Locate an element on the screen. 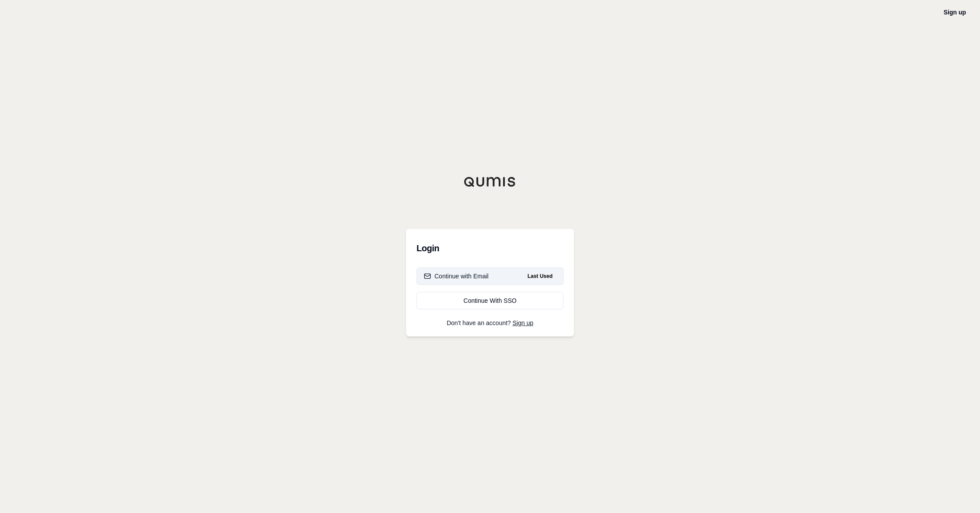 Image resolution: width=980 pixels, height=513 pixels. p: Don't have an account? is located at coordinates (490, 323).